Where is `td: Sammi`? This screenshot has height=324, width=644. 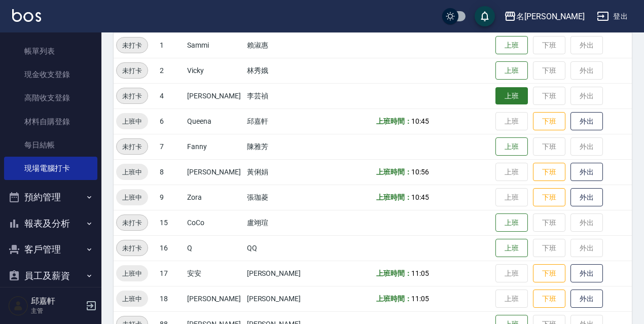
td: Sammi is located at coordinates (214, 45).